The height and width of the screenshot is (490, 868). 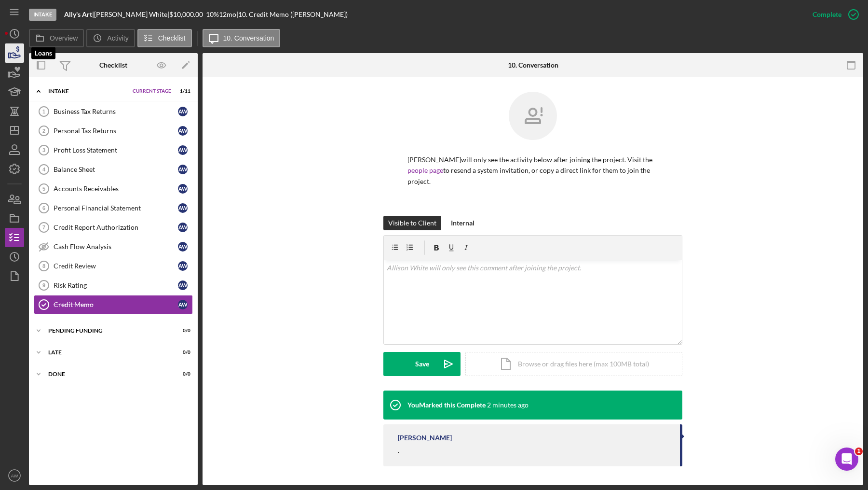 I want to click on div: Internal, so click(x=462, y=223).